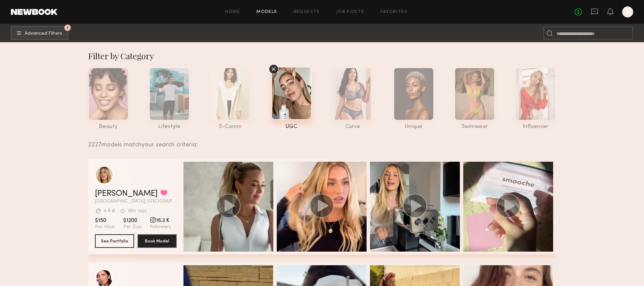 Image resolution: width=644 pixels, height=286 pixels. Describe the element at coordinates (350, 12) in the screenshot. I see `a: Job Posts` at that location.